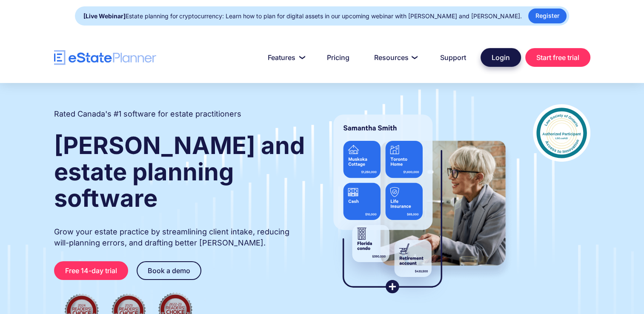 This screenshot has width=644, height=314. I want to click on img: estate planner showing wills to their clients, using eState Planner, a leading estate planning so..., so click(419, 204).